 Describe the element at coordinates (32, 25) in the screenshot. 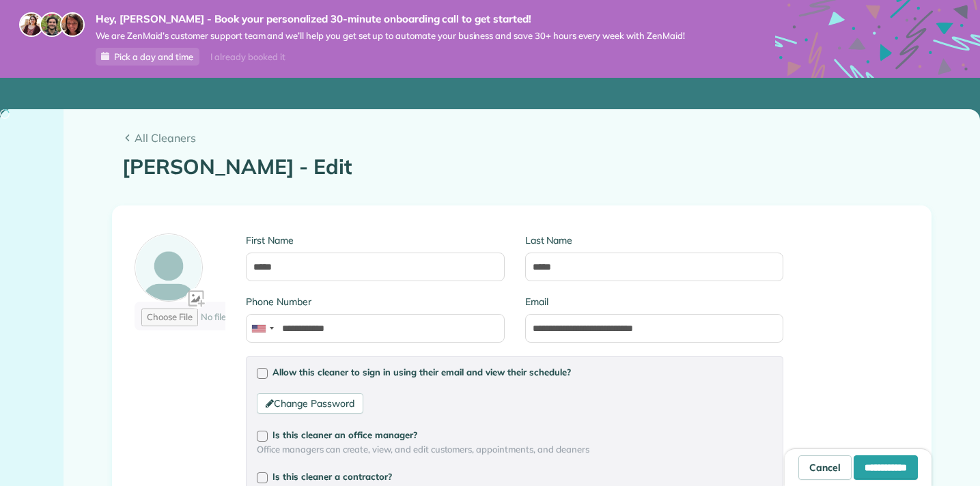

I see `img: maria-72a9807cf96188c08ef61303f053569d2e2a8a1cde33d635c8a3ac13582a053d.jpg` at that location.